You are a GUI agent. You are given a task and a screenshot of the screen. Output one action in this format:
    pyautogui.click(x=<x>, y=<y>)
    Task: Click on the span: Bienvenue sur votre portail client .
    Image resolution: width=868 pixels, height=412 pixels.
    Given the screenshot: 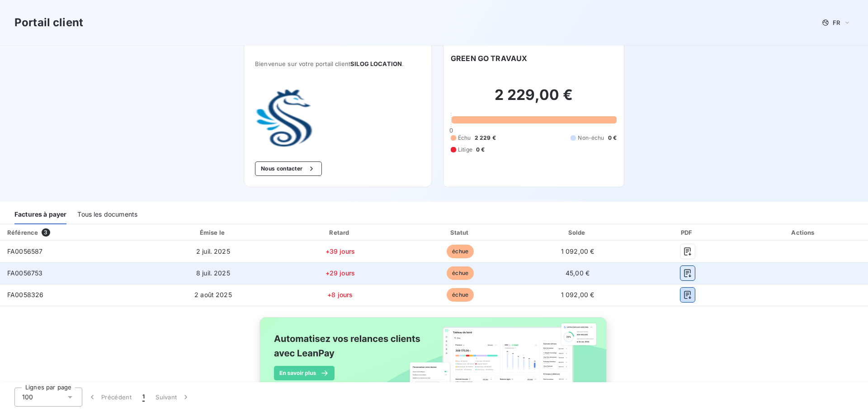 What is the action you would take?
    pyautogui.click(x=338, y=64)
    